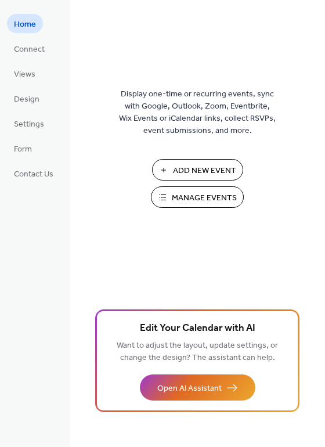 This screenshot has width=325, height=447. Describe the element at coordinates (34, 173) in the screenshot. I see `a: Contact Us` at that location.